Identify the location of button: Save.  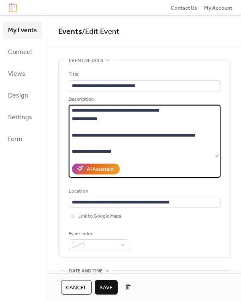
(106, 287).